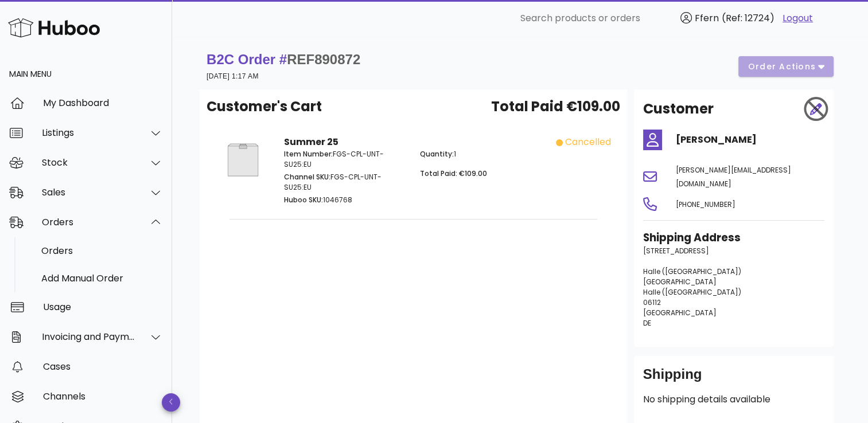 The height and width of the screenshot is (423, 868). Describe the element at coordinates (707, 17) in the screenshot. I see `span: Ffern` at that location.